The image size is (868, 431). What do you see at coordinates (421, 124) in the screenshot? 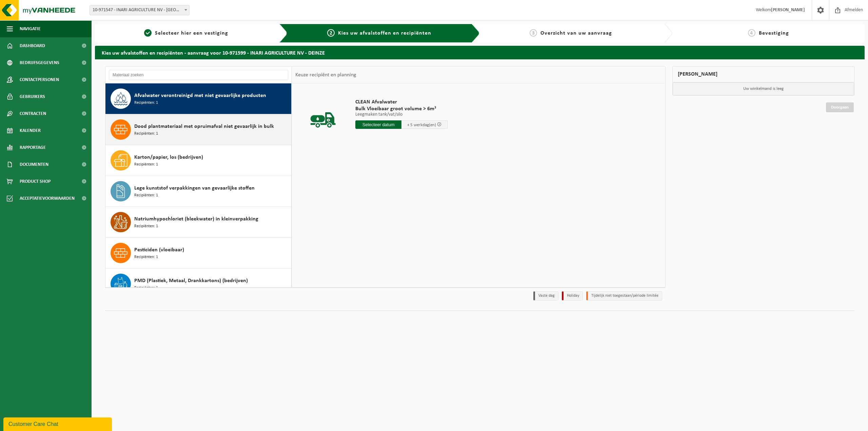
I see `span: + 5 werkdag(en)` at bounding box center [421, 124].